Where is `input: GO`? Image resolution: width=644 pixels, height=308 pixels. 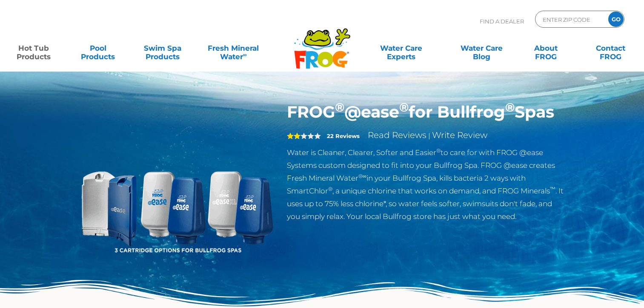 input: GO is located at coordinates (616, 19).